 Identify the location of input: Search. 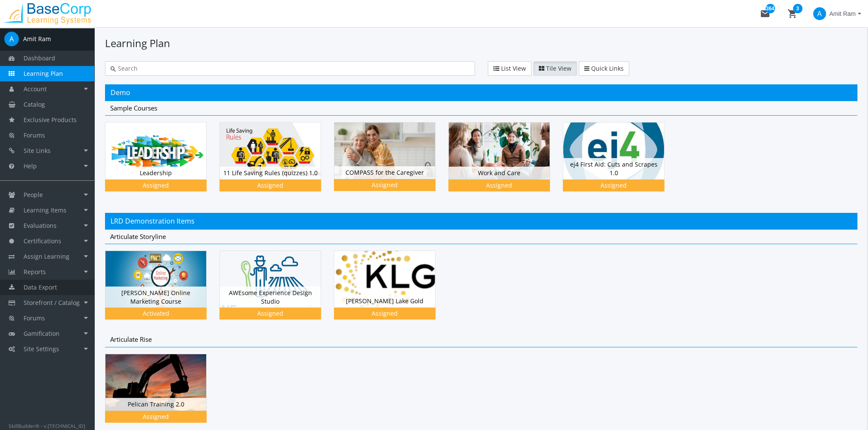
(292, 69).